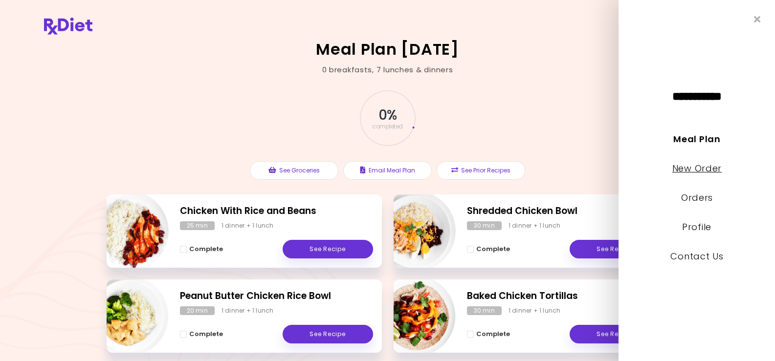  I want to click on div: 25 min, so click(197, 226).